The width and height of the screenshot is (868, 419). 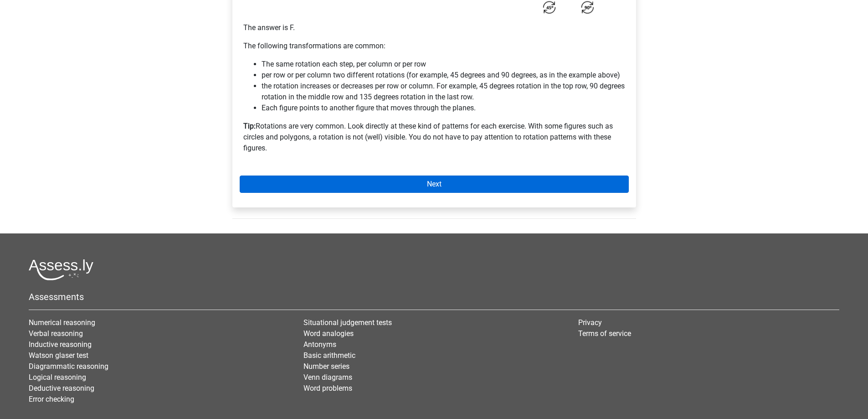 What do you see at coordinates (328, 377) in the screenshot?
I see `a: Venn diagrams` at bounding box center [328, 377].